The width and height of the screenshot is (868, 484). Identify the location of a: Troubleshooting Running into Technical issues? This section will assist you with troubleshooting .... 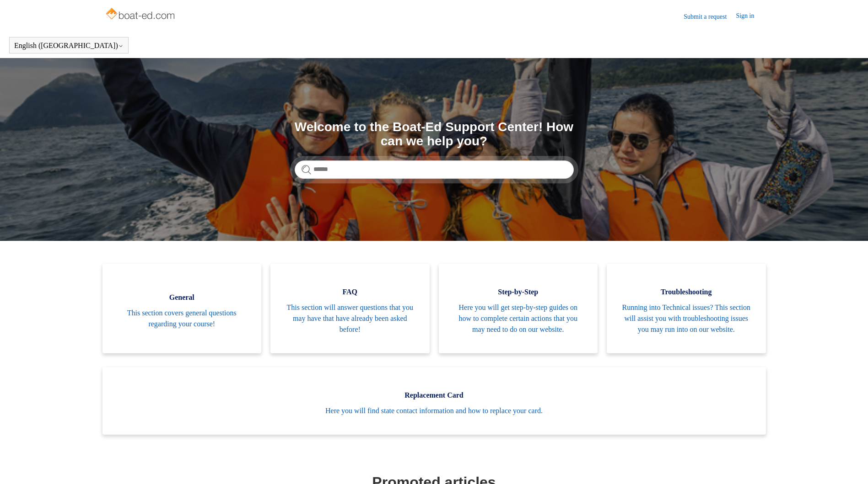
(686, 308).